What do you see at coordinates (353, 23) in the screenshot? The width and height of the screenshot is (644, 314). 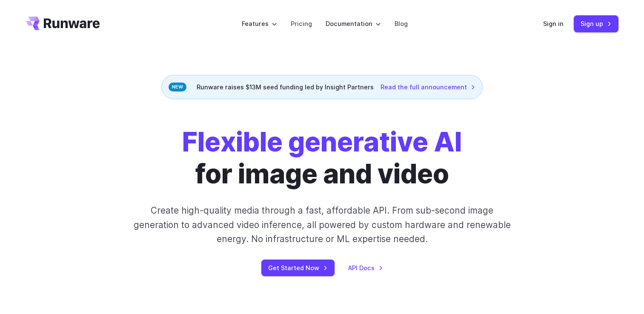 I see `label: Documentation` at bounding box center [353, 23].